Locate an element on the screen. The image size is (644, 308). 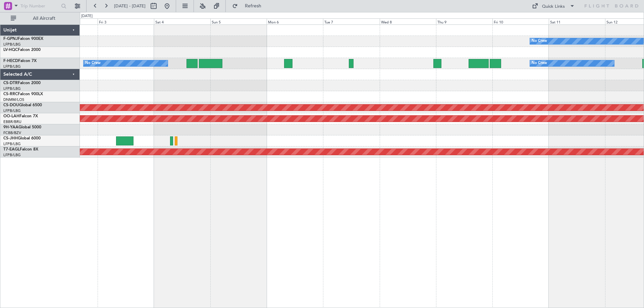
a: EBBR/BRU is located at coordinates (13, 122).